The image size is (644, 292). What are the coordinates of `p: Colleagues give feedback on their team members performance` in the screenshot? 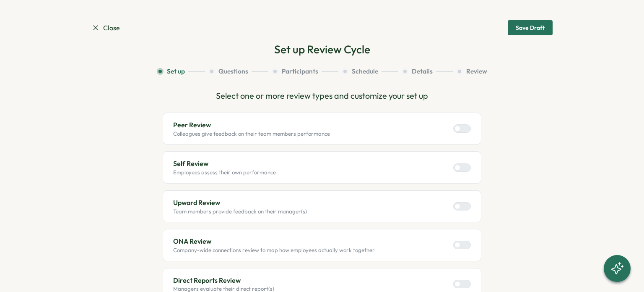 It's located at (252, 134).